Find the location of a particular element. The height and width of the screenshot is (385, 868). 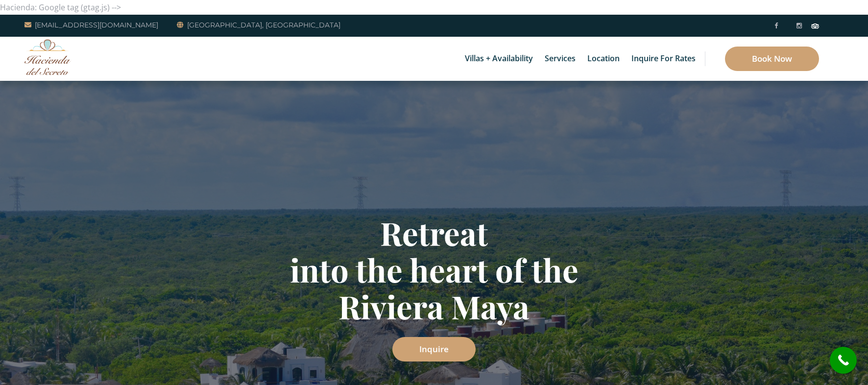

a: Villas + Availability is located at coordinates (499, 59).